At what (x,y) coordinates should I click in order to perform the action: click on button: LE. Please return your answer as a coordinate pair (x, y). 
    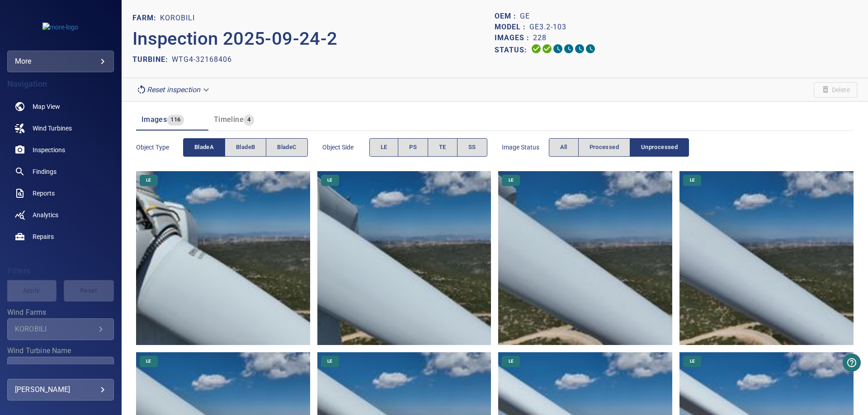
    Looking at the image, I should click on (384, 147).